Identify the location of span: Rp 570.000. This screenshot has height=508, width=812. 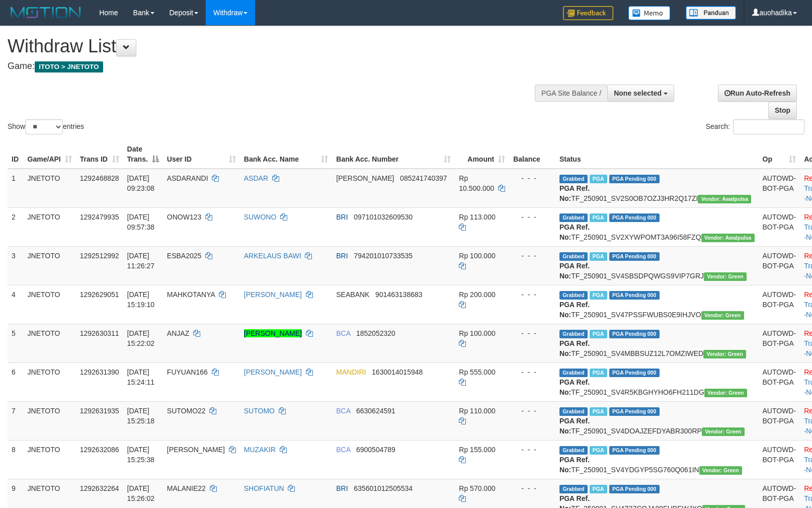
(477, 488).